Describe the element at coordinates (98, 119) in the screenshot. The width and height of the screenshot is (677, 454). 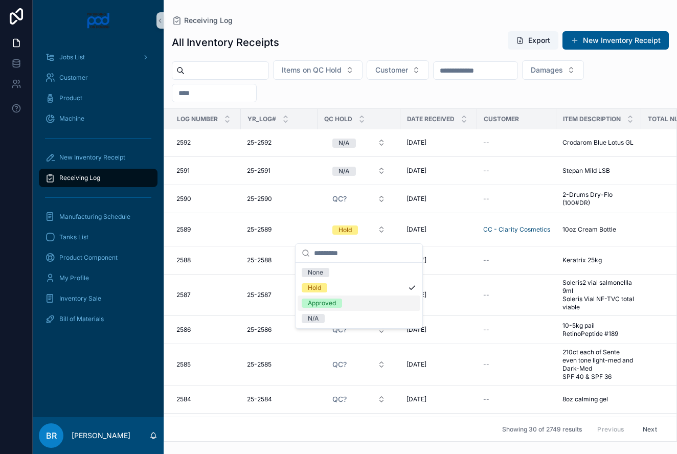
I see `a: Machine` at that location.